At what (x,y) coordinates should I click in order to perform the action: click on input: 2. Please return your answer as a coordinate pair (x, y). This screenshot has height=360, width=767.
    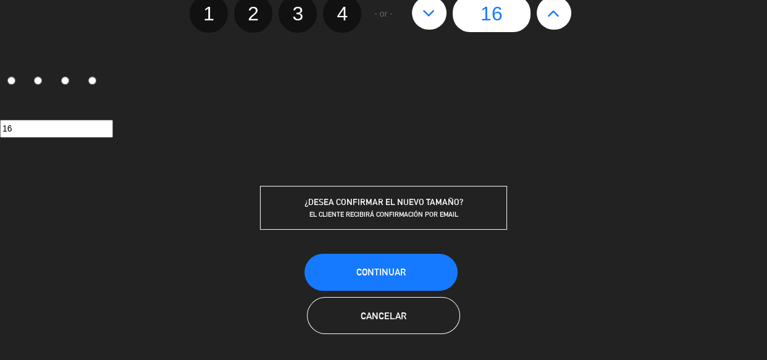
    Looking at the image, I should click on (38, 80).